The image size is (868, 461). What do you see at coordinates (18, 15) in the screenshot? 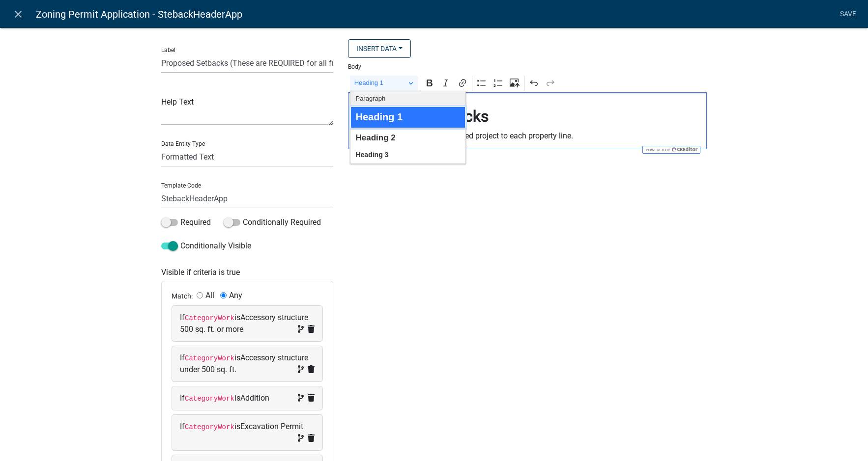
I see `i: close` at bounding box center [18, 15].